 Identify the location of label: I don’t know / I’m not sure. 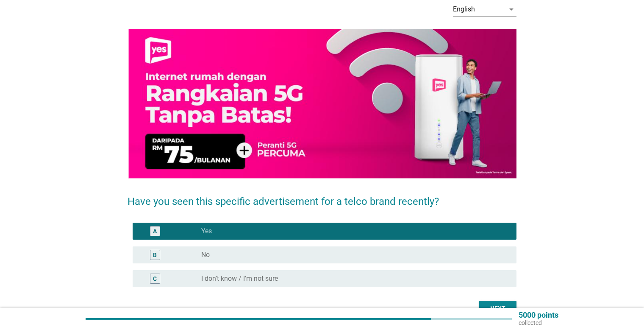
(239, 279).